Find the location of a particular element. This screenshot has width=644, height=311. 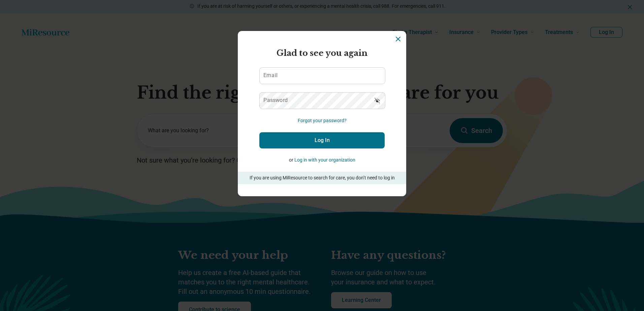

button: Log in with your organization is located at coordinates (325, 160).